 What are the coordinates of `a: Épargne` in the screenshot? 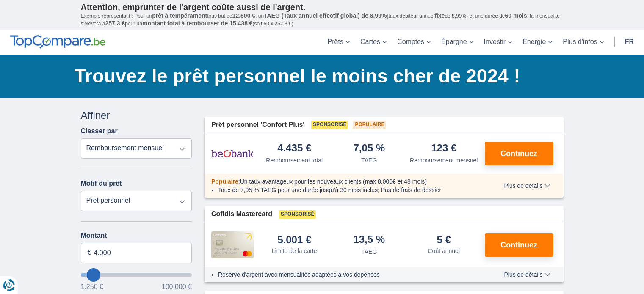 It's located at (457, 42).